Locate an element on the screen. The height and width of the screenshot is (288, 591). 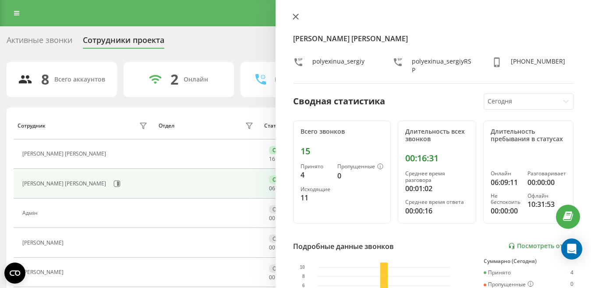
div: 00:01:02 is located at coordinates (437, 188).